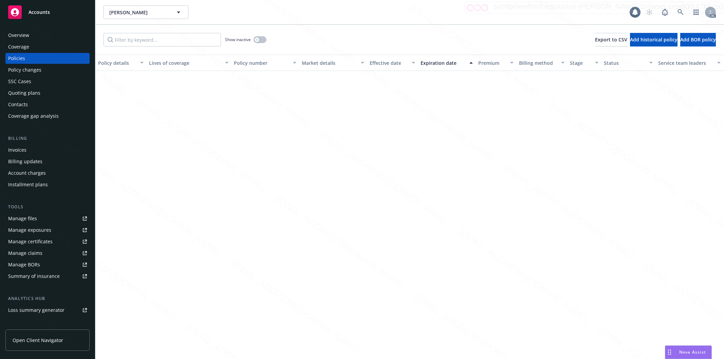  What do you see at coordinates (30, 242) in the screenshot?
I see `div: Manage certificates` at bounding box center [30, 242].